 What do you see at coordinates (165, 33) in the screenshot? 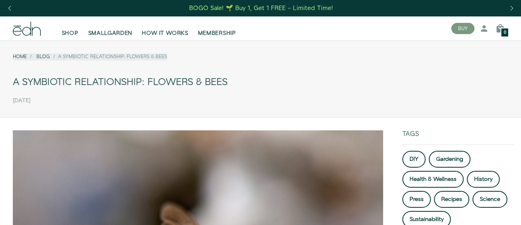
I see `span: HOW IT WORKS` at bounding box center [165, 33].